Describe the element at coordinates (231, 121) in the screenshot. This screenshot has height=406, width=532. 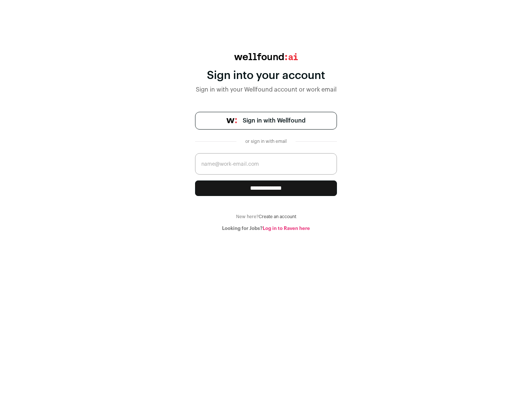
I see `img: wellfound-symbol-flush-black-fb3c872781a75f747ccb3a119075da62bfe97bd399995f84a933054e44a575c4.png` at that location.